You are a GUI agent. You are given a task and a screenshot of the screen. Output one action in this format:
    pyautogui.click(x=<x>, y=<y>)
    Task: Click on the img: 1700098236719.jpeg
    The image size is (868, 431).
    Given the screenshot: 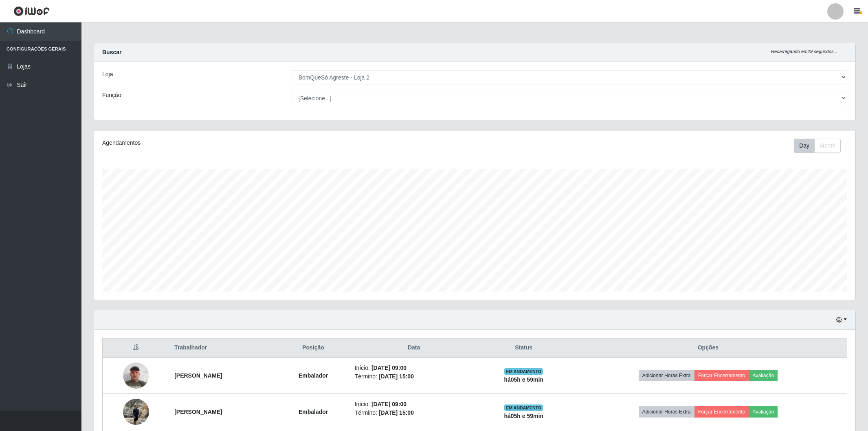 What is the action you would take?
    pyautogui.click(x=136, y=412)
    